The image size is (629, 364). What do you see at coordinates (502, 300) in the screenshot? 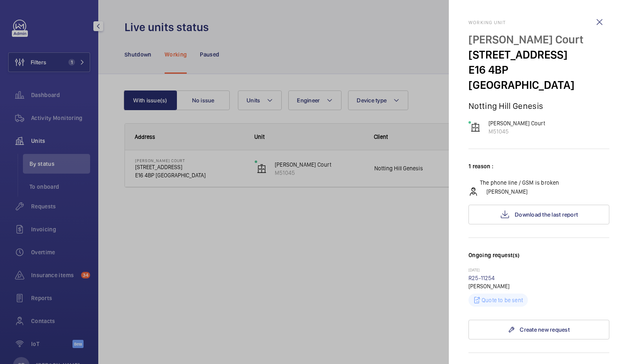
I see `p: Quote to be sent` at bounding box center [502, 300].